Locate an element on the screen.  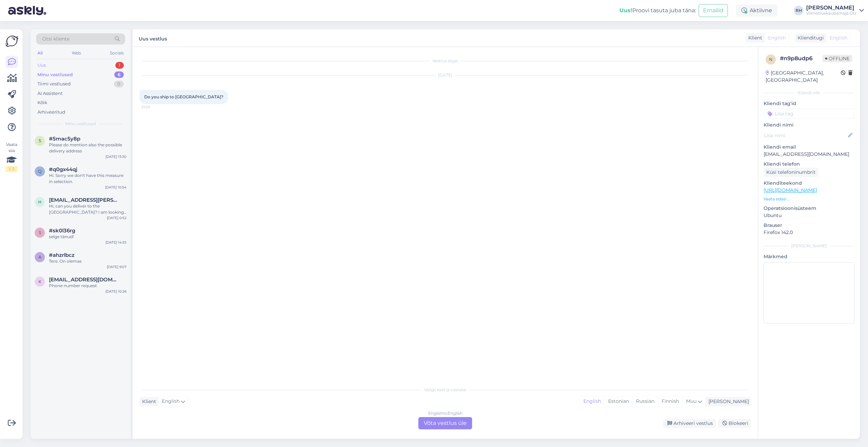
span: Otsi kliente is located at coordinates (56, 39).